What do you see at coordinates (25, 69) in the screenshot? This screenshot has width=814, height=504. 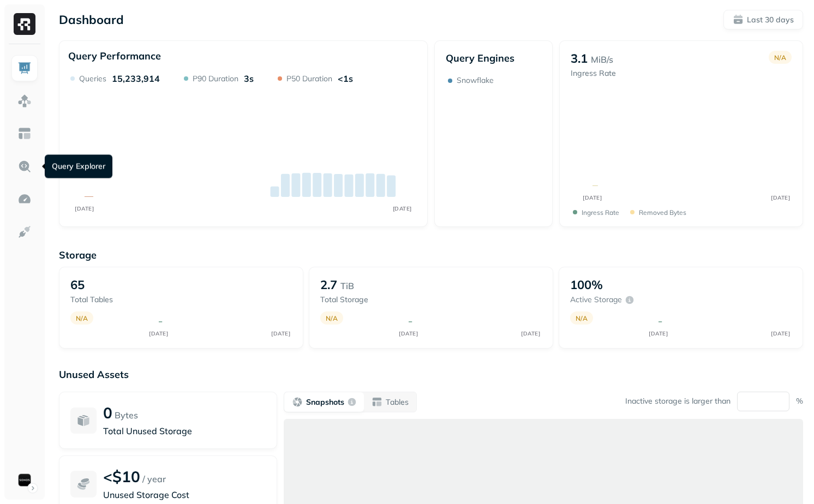 I see `img: Dashboard` at bounding box center [25, 69].